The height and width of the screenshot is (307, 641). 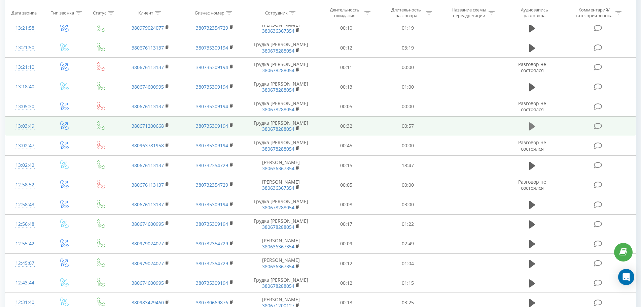 What do you see at coordinates (25, 204) in the screenshot?
I see `div: 12:58:43` at bounding box center [25, 204].